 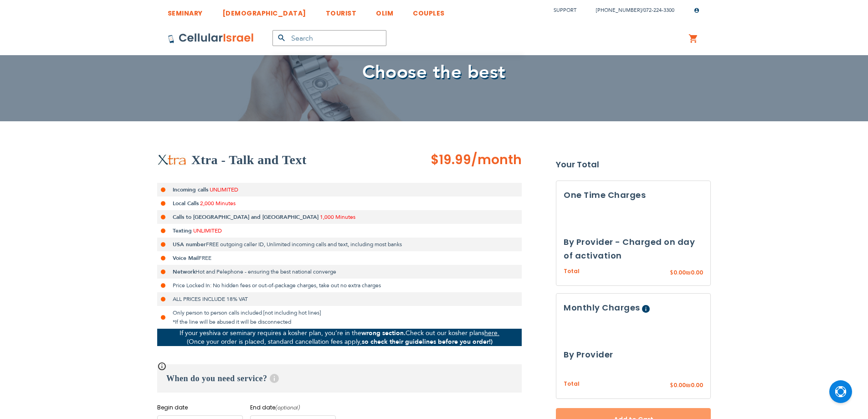 I want to click on span: Monthly Charges, so click(x=601, y=307).